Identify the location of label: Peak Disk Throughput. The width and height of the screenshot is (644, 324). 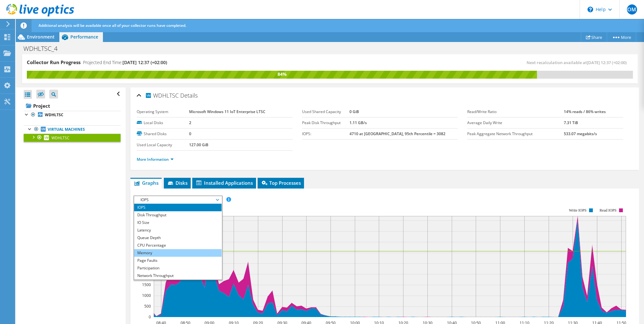
(326, 123).